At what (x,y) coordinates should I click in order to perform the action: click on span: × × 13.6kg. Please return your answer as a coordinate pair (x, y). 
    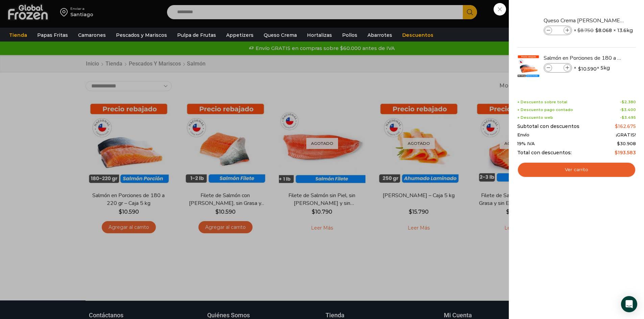
    Looking at the image, I should click on (604, 30).